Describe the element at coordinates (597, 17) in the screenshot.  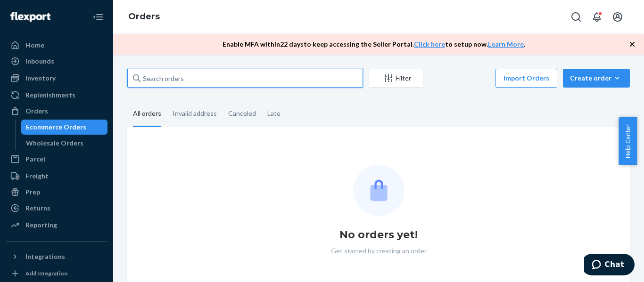
I see `button: Open notifications` at that location.